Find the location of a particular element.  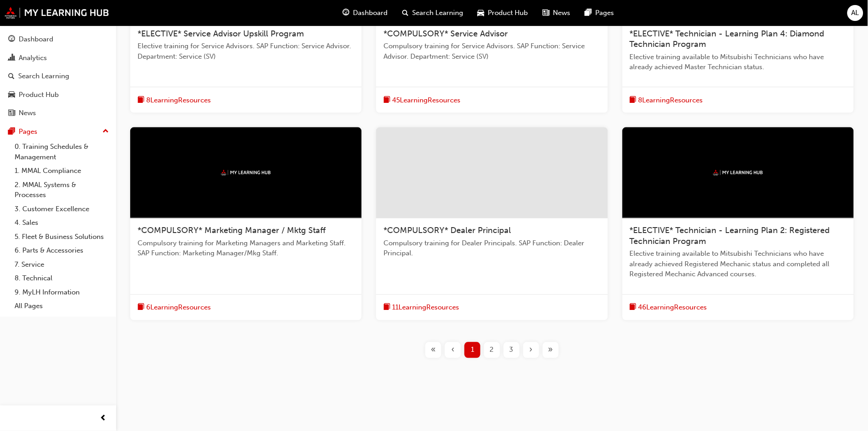

button: Page 3 is located at coordinates (512, 350).